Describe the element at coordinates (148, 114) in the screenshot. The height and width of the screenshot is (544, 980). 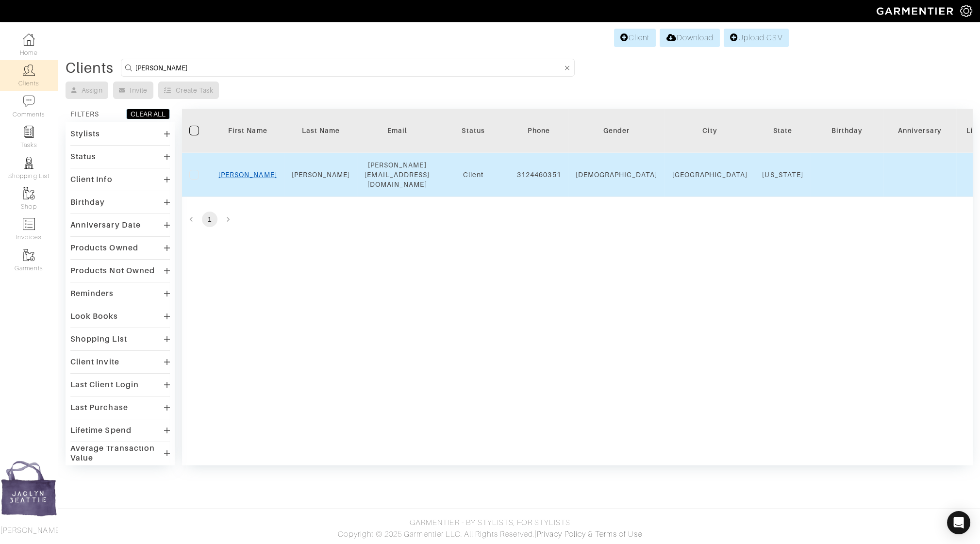
I see `div: CLEAR ALL` at that location.